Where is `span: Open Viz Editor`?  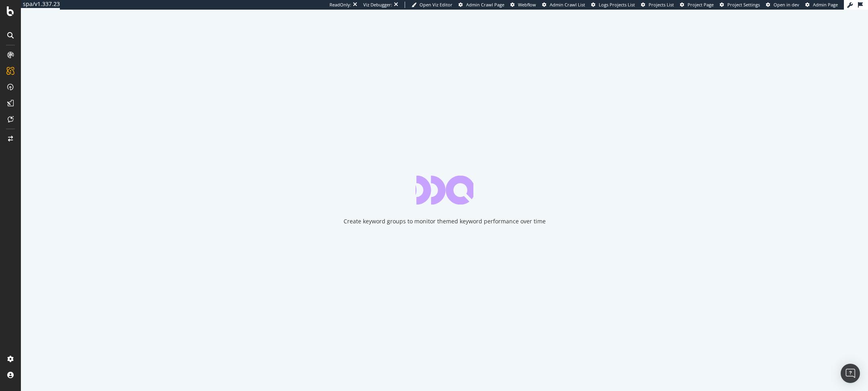 span: Open Viz Editor is located at coordinates (436, 4).